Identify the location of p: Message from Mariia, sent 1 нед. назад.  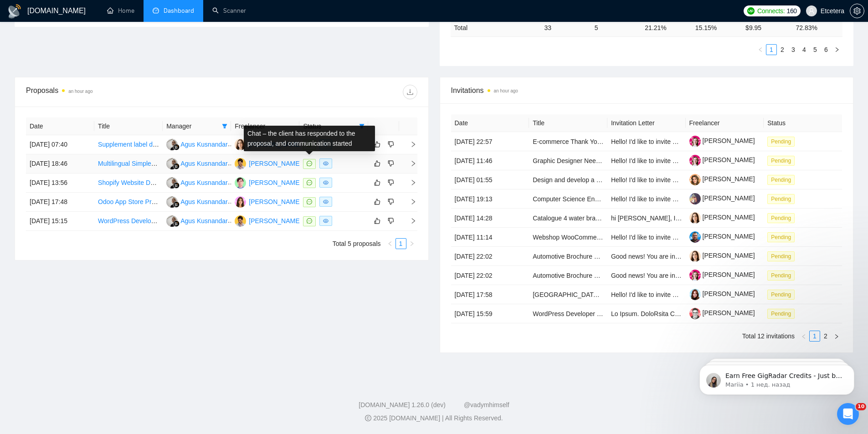
(98, 39).